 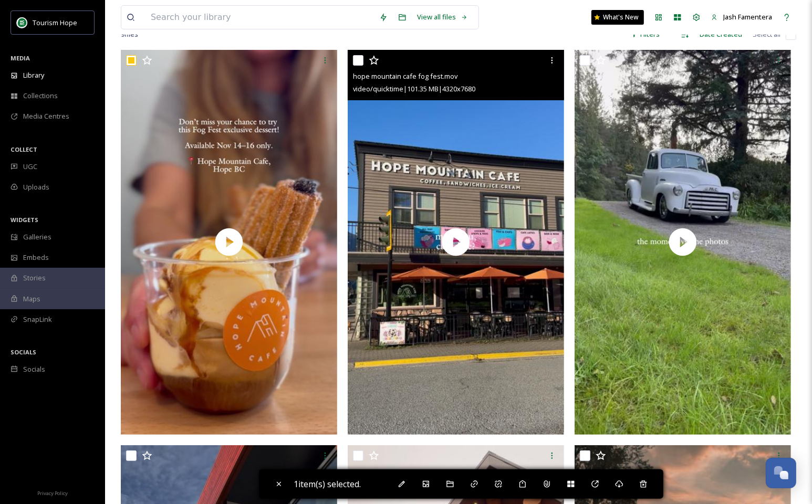 What do you see at coordinates (31, 299) in the screenshot?
I see `span: Maps` at bounding box center [31, 299].